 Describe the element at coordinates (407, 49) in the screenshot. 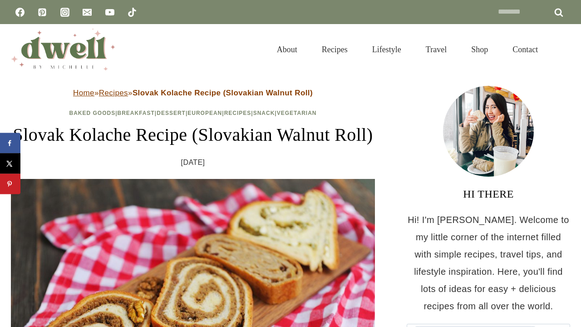

I see `nav: Primary Navigation` at that location.